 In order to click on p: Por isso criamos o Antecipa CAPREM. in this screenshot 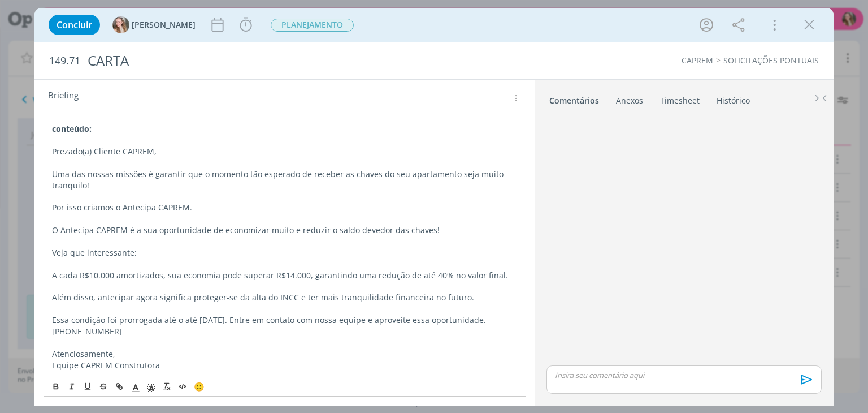, I will do `click(284, 208)`.